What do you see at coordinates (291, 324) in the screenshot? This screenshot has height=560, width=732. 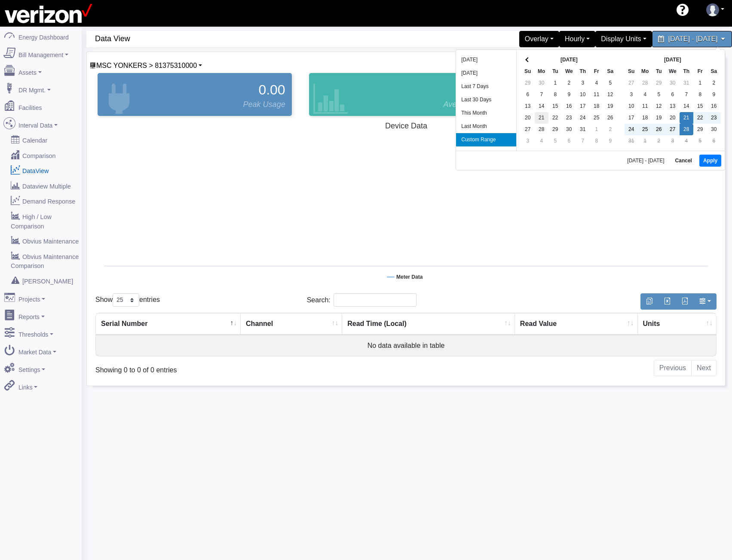 I see `th: Channel : activate to sort column ascending` at bounding box center [291, 324].